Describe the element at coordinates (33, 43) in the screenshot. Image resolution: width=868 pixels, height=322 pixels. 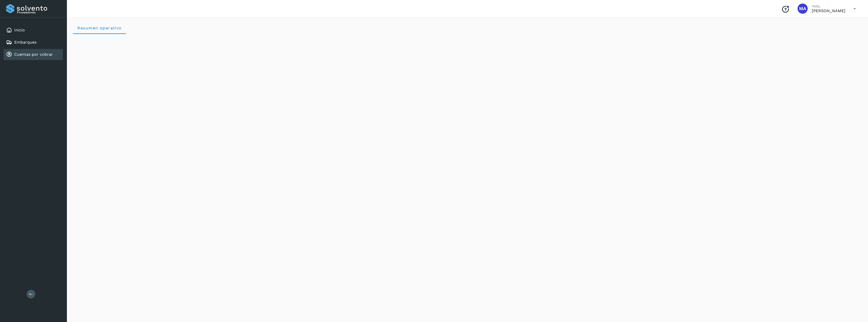
I see `div: Embarques` at that location.